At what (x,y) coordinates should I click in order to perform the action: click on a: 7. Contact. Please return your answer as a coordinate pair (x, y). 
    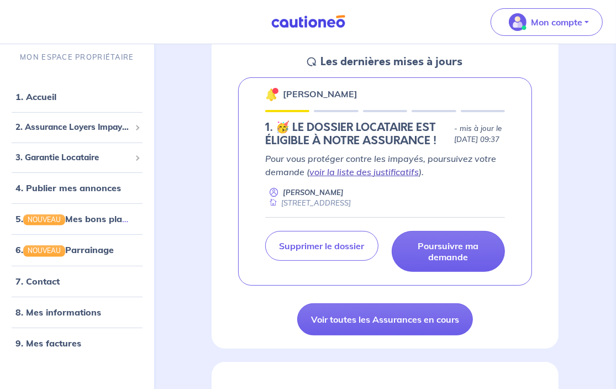
    Looking at the image, I should click on (38, 281).